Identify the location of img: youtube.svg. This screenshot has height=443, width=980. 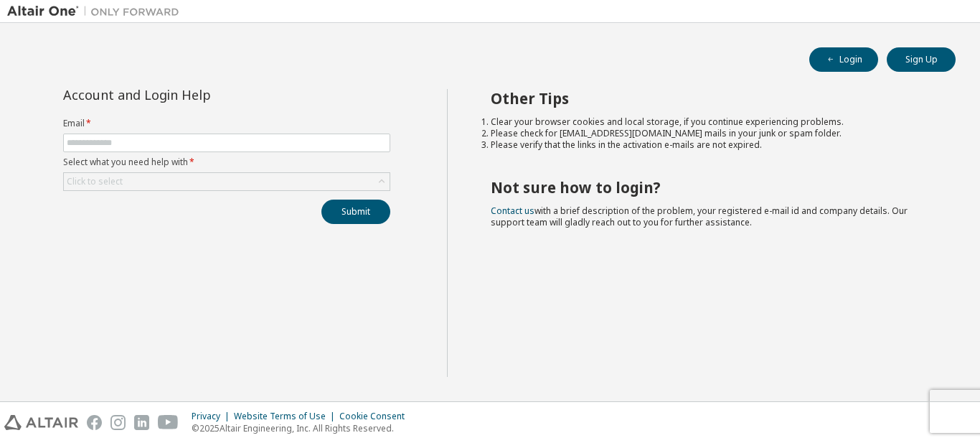
(168, 423).